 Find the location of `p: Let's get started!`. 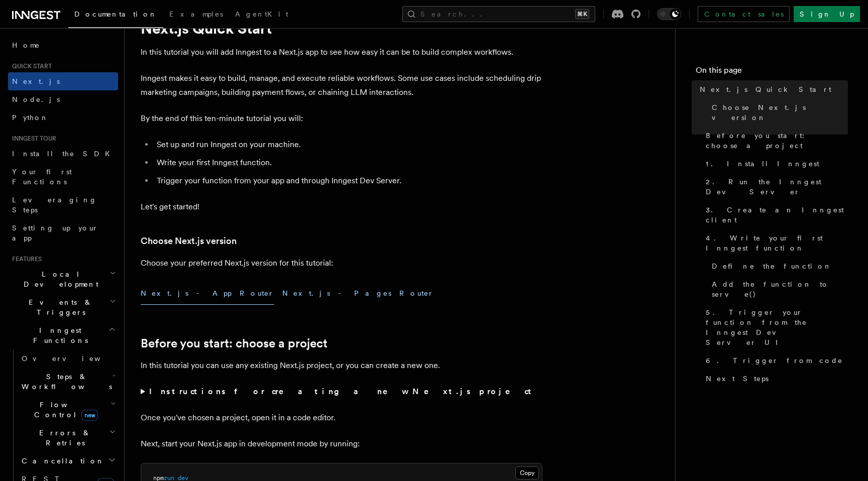

p: Let's get started! is located at coordinates (341, 207).